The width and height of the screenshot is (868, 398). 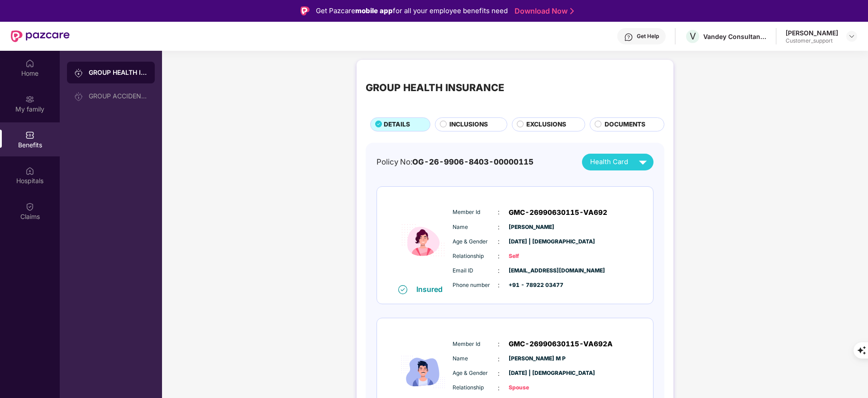 What do you see at coordinates (735, 36) in the screenshot?
I see `div: Vandey Consultancy Services Private limited` at bounding box center [735, 36].